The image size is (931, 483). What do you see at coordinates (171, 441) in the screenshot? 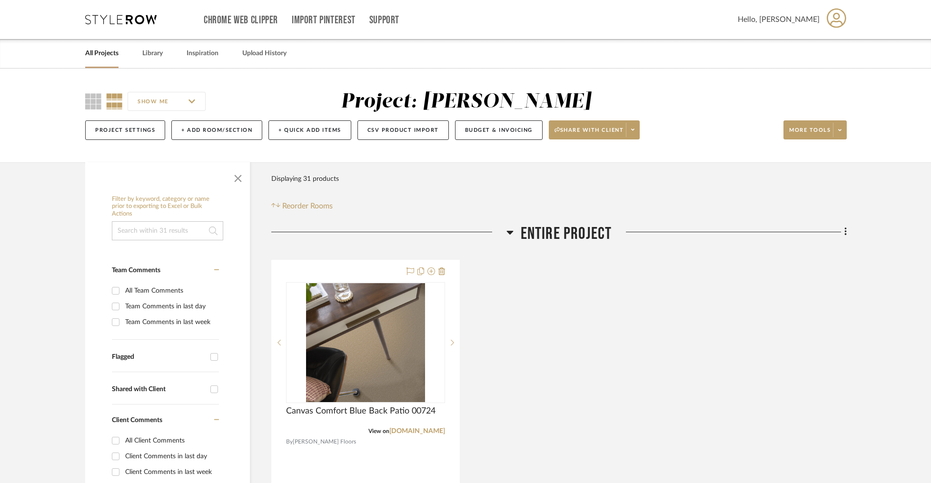
I see `div: All Client Comments` at bounding box center [171, 441].